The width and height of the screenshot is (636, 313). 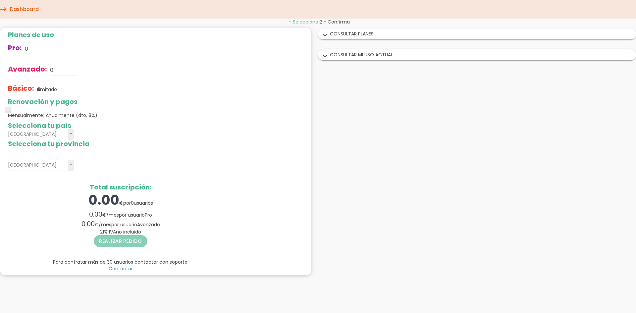 I want to click on span: Básico:, so click(x=21, y=88).